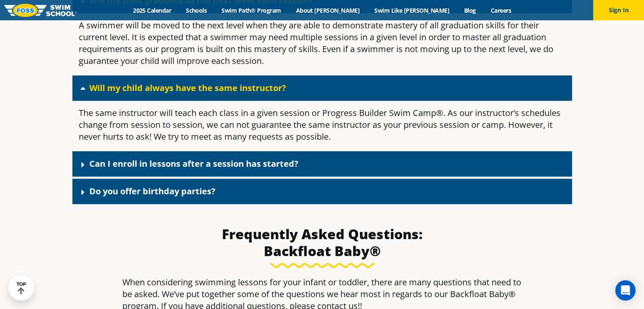 The width and height of the screenshot is (644, 309). Describe the element at coordinates (625, 290) in the screenshot. I see `div: Open Intercom Messenger` at that location.